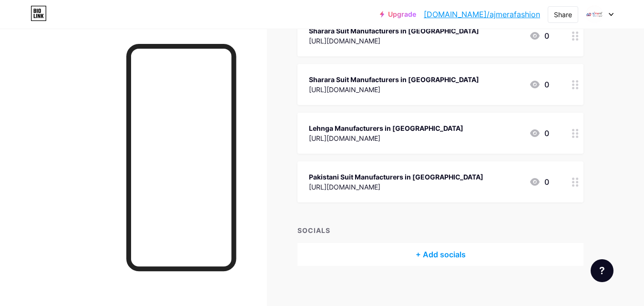 This screenshot has height=306, width=644. Describe the element at coordinates (594, 14) in the screenshot. I see `img: ajmerafashion` at that location.